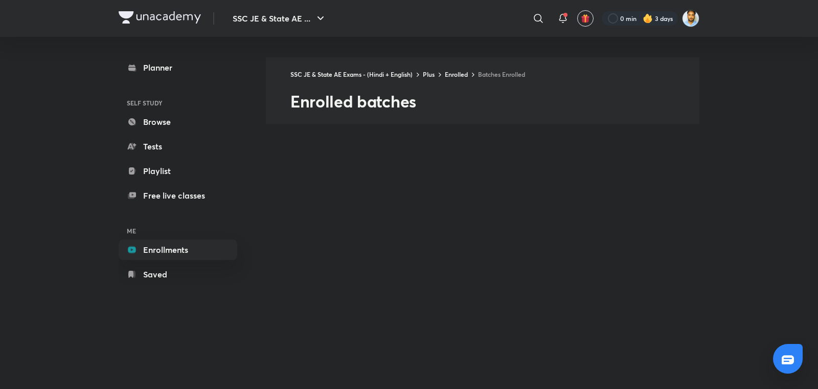  I want to click on h6: SELF STUDY, so click(178, 103).